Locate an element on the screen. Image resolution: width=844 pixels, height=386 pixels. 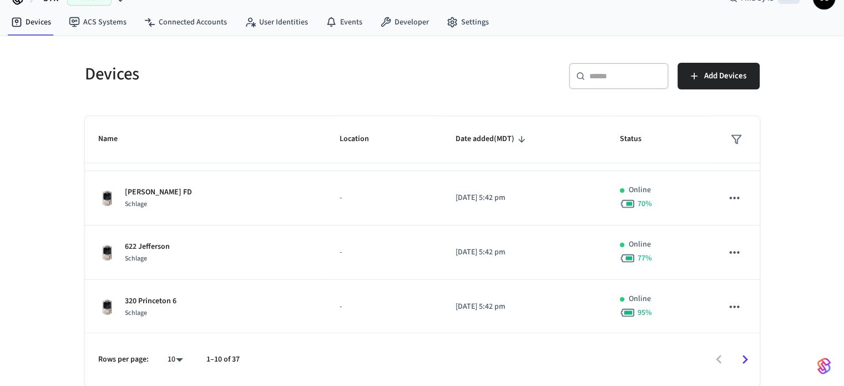
p: 320 Princeton 6 is located at coordinates (150, 301).